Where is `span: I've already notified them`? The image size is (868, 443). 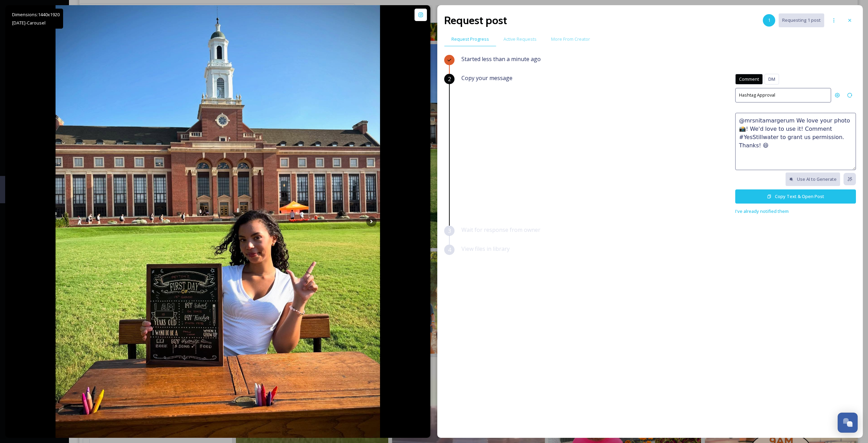 span: I've already notified them is located at coordinates (762, 211).